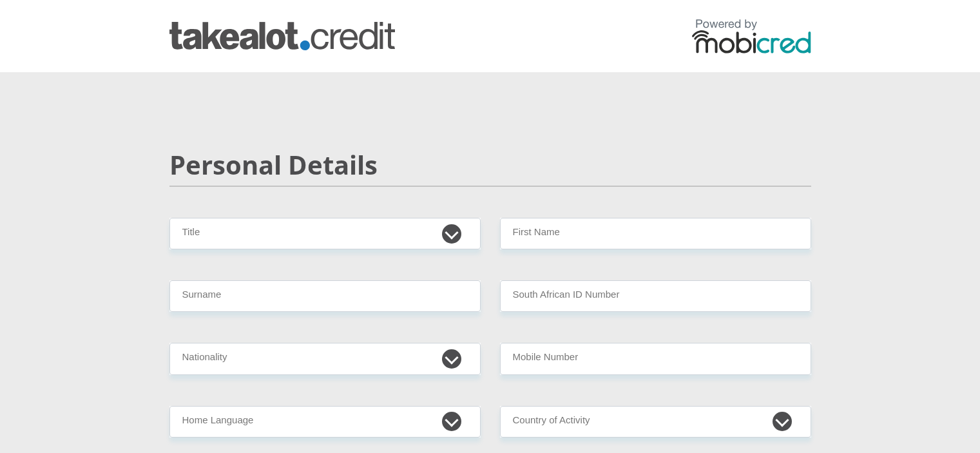 The width and height of the screenshot is (980, 453). Describe the element at coordinates (655, 233) in the screenshot. I see `input: First Name` at that location.